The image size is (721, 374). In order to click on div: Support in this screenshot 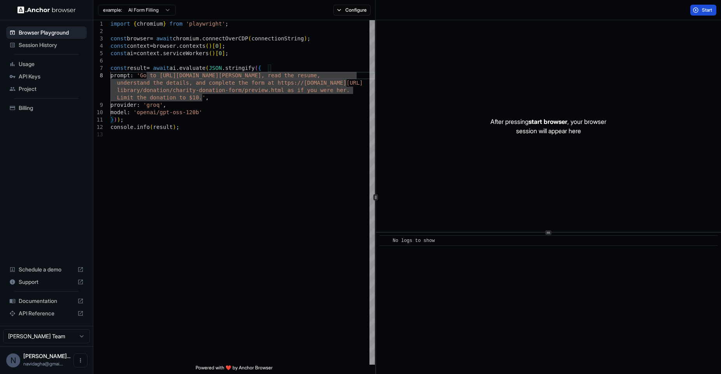, I will do `click(46, 282)`.